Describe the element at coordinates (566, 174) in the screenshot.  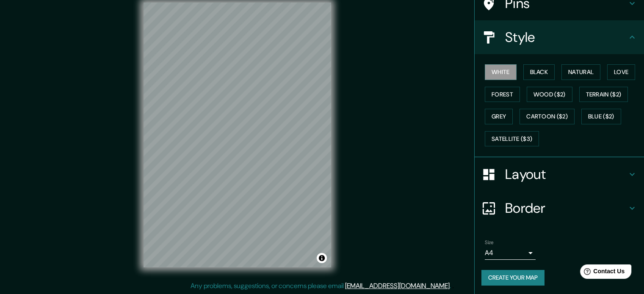
I see `h4: Layout` at that location.